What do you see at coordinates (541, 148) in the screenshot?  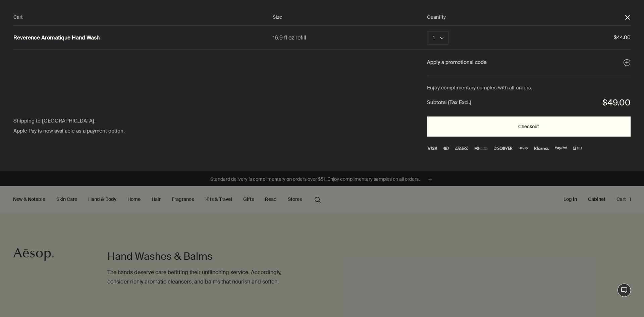 I see `img: klarna (1)` at bounding box center [541, 148].